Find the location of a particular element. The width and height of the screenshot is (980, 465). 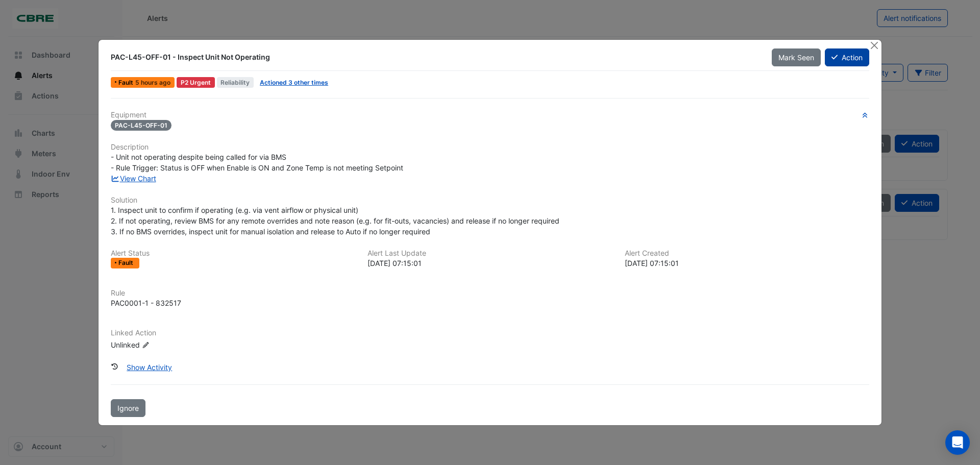

h6: Alert Last Update is located at coordinates (490, 253).